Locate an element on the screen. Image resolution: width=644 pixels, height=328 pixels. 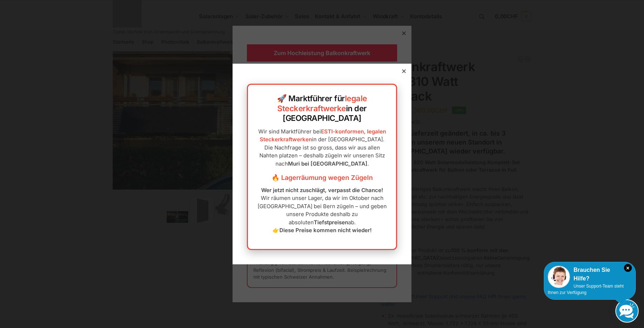
div: Brauchen Sie Hilfe? is located at coordinates (589, 274).